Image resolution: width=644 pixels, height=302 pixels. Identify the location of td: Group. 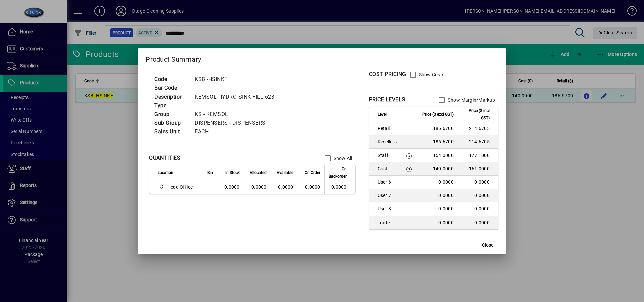
(171, 114).